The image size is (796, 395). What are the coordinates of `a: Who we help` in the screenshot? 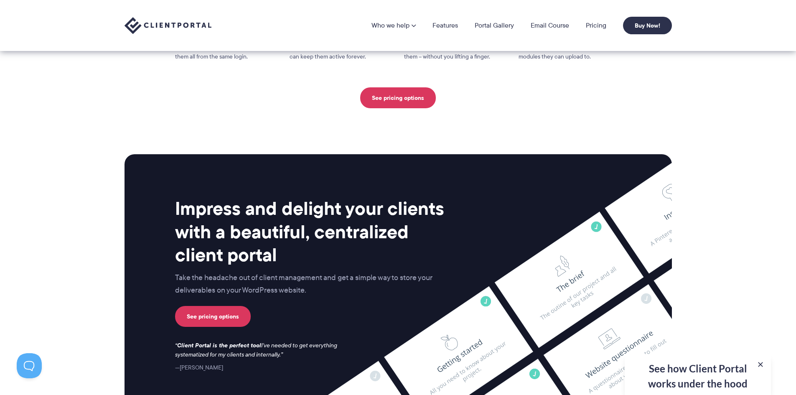 It's located at (394, 26).